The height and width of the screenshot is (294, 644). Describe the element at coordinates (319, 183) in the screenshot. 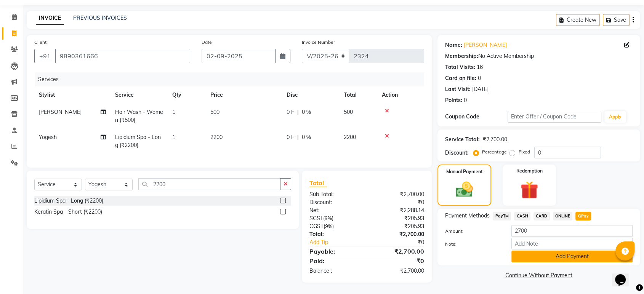

I see `span: Total` at that location.